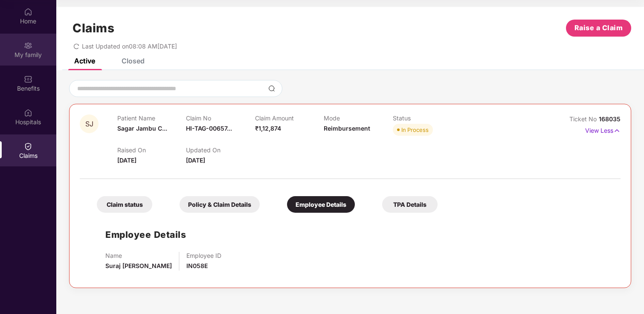  Describe the element at coordinates (427, 118) in the screenshot. I see `p: Status` at that location.